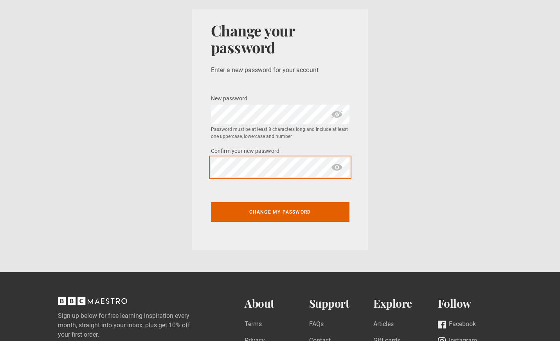  Describe the element at coordinates (280, 70) in the screenshot. I see `p: Enter a new password for your account` at that location.